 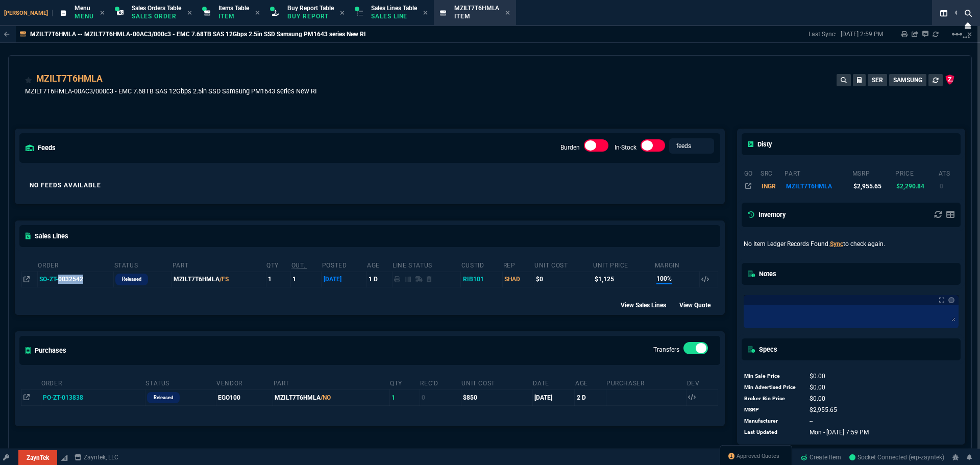 What do you see at coordinates (897, 457) in the screenshot?
I see `a: CLAgTrRfVGL1yze-AADJ` at bounding box center [897, 457].